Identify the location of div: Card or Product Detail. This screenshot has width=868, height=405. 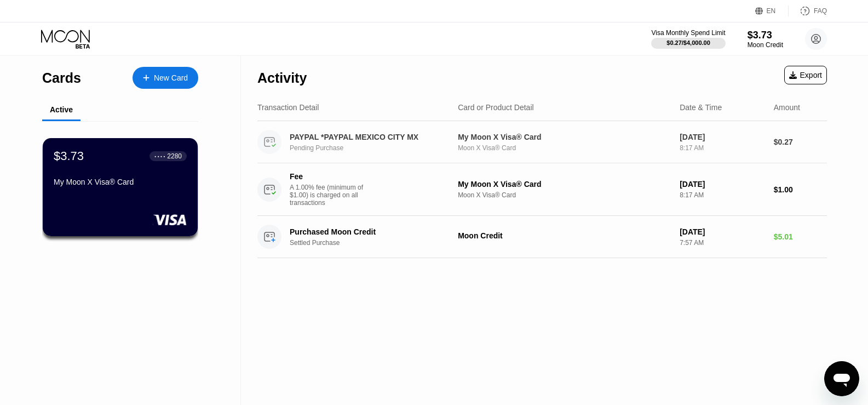
(495, 107).